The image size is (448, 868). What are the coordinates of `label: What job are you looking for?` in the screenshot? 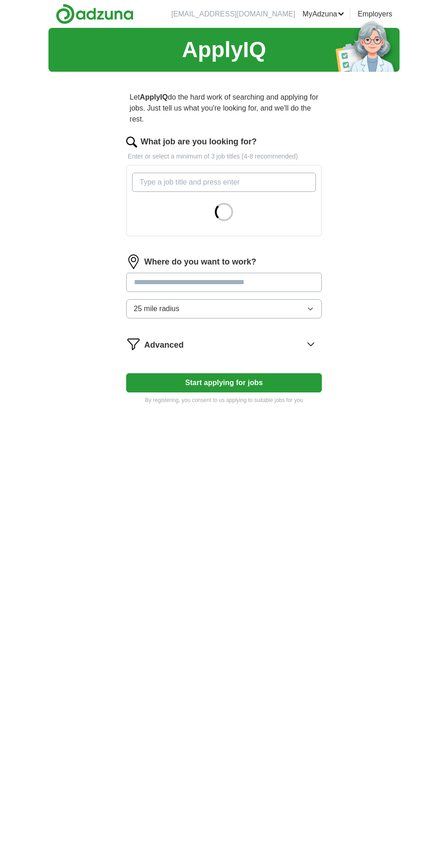 It's located at (198, 142).